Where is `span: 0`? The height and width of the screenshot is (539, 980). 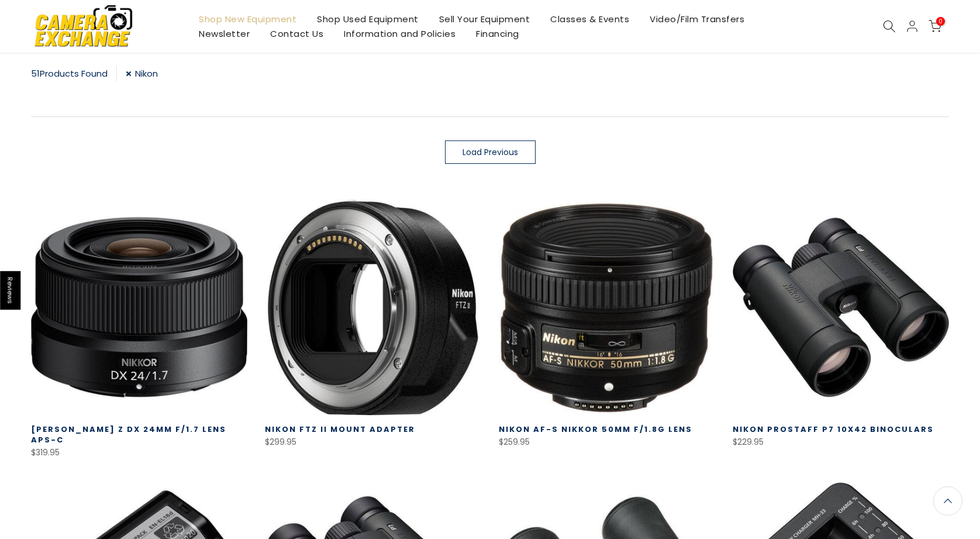 span: 0 is located at coordinates (940, 21).